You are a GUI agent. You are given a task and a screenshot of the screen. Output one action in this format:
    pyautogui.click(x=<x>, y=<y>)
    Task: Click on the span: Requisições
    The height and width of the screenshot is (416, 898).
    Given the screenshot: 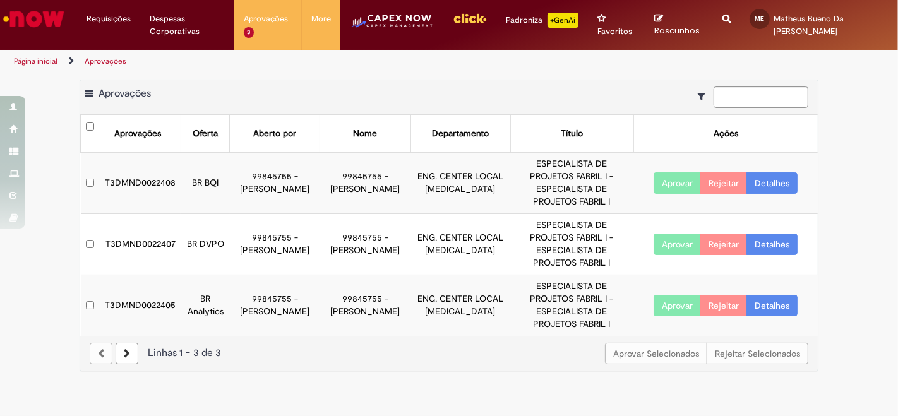 What is the action you would take?
    pyautogui.click(x=109, y=19)
    